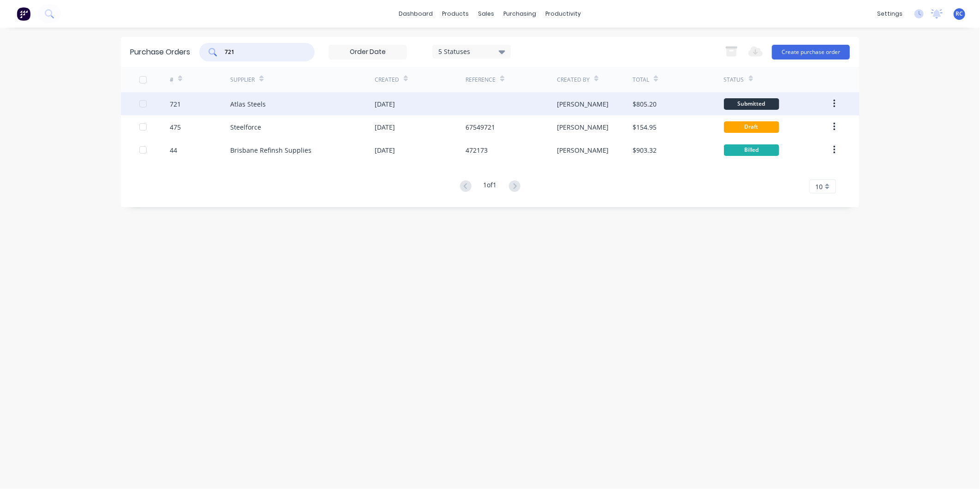 The image size is (980, 489). Describe the element at coordinates (24, 14) in the screenshot. I see `img: Factory` at that location.